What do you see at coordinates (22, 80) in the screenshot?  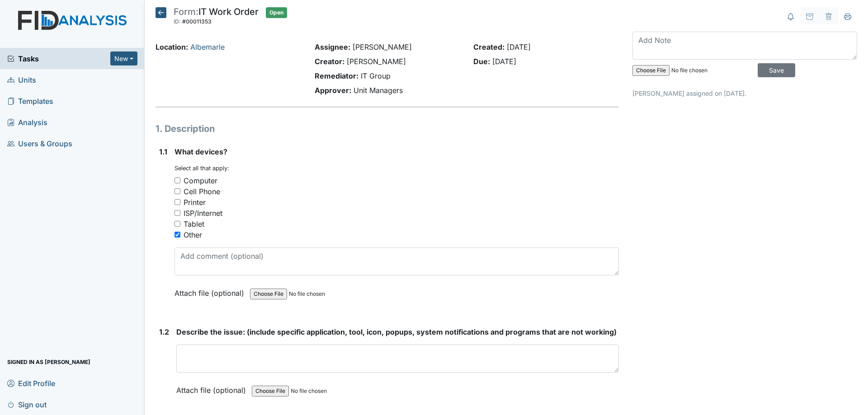 I see `span: Units` at bounding box center [22, 80].